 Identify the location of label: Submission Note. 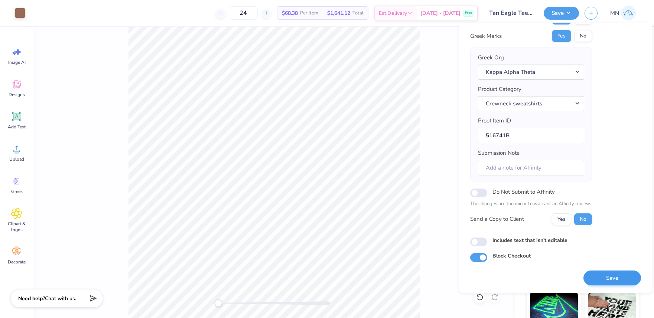
(499, 153).